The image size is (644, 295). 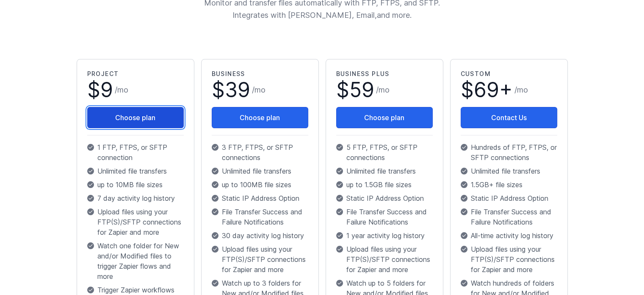 What do you see at coordinates (361, 89) in the screenshot?
I see `span: 59` at bounding box center [361, 89].